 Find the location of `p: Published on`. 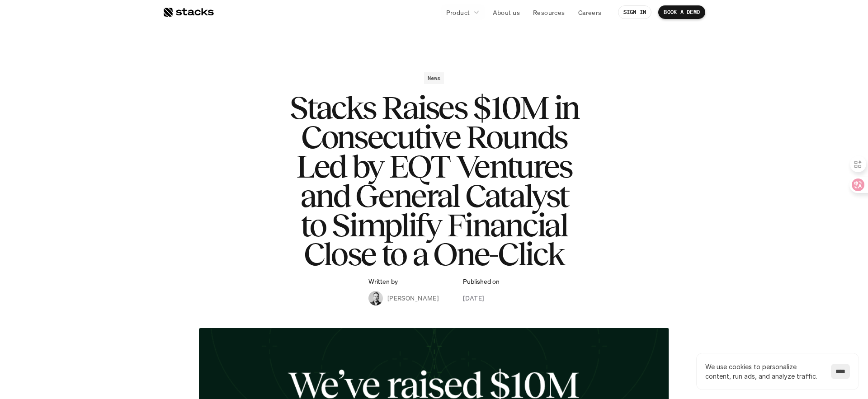

p: Published on is located at coordinates (481, 281).